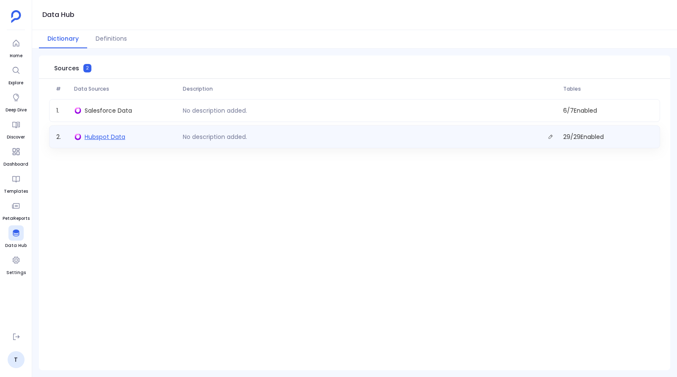 The width and height of the screenshot is (677, 377). What do you see at coordinates (16, 102) in the screenshot?
I see `a: Deep Dive` at bounding box center [16, 102].